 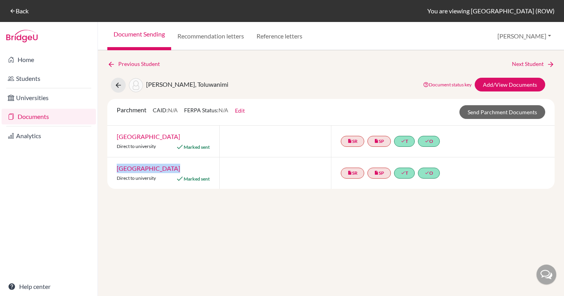 What do you see at coordinates (510, 84) in the screenshot?
I see `a: Add/View Documents` at bounding box center [510, 84].